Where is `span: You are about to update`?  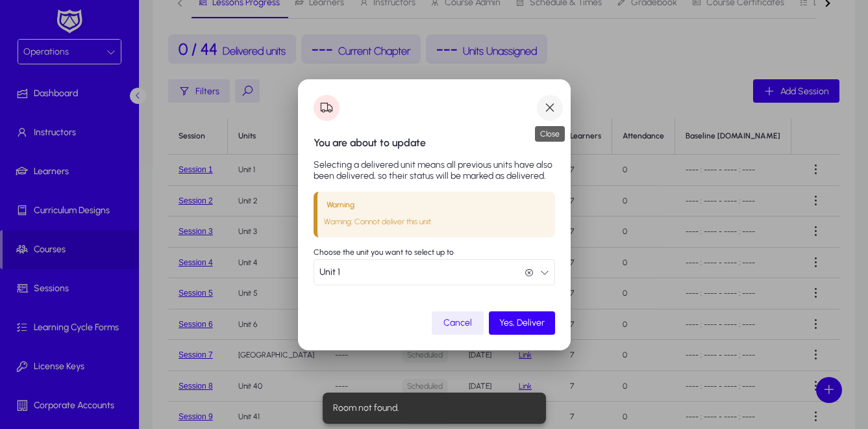 span: You are about to update is located at coordinates (370, 142).